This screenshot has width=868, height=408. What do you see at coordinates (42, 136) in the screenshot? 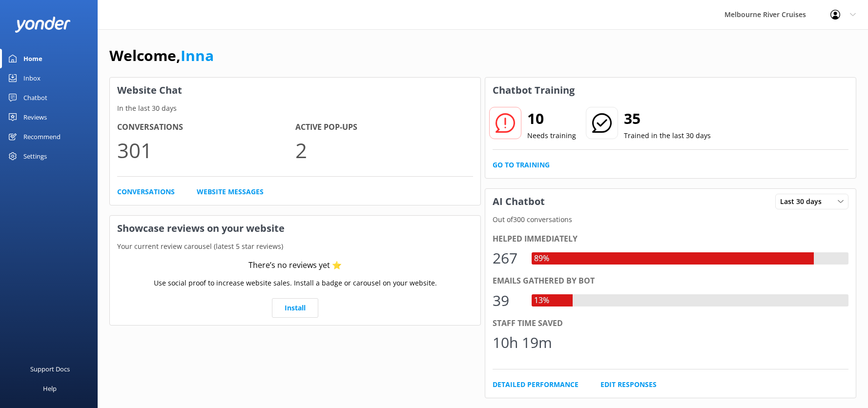
I see `div: Recommend` at bounding box center [42, 136].